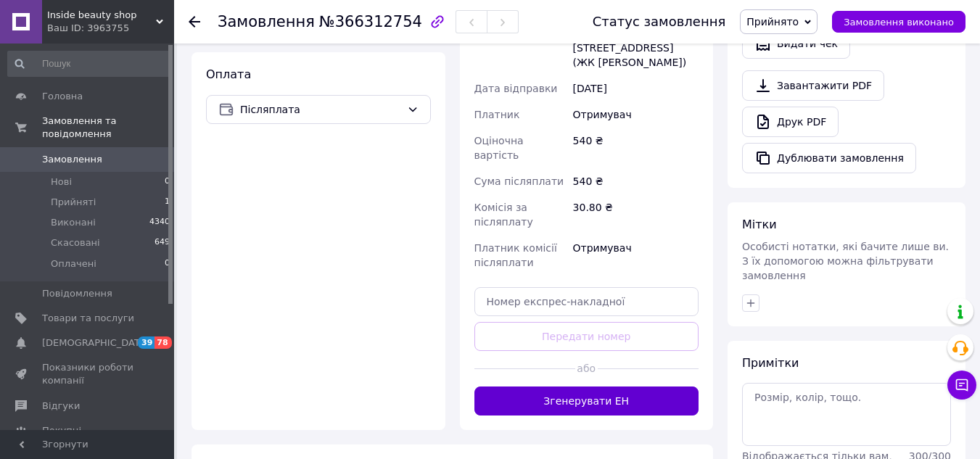  Describe the element at coordinates (499, 148) in the screenshot. I see `span: Оціночна вартість` at that location.